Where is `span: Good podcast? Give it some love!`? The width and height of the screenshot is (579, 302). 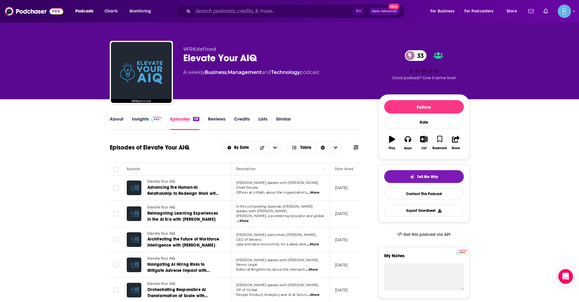 span: Good podcast? Give it some love! is located at coordinates (424, 78).